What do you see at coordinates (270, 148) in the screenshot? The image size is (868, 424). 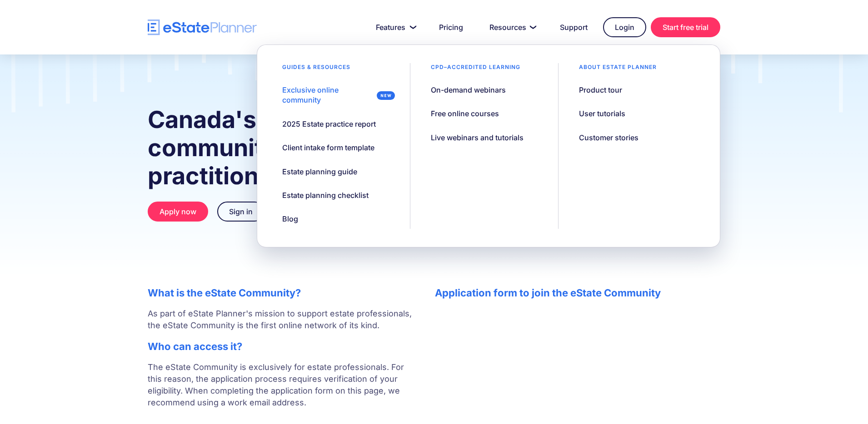 I see `strong: Canada's online community for estate practitioners` at bounding box center [270, 148].